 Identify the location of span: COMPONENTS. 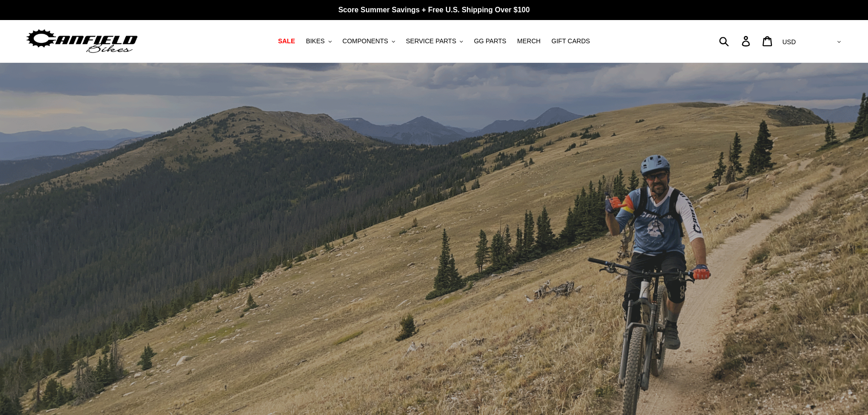
(365, 41).